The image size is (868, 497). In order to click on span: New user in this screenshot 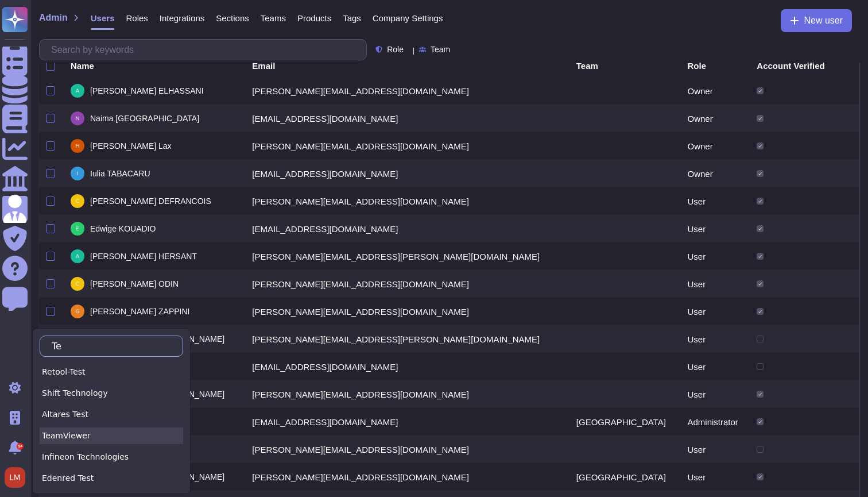, I will do `click(824, 21)`.